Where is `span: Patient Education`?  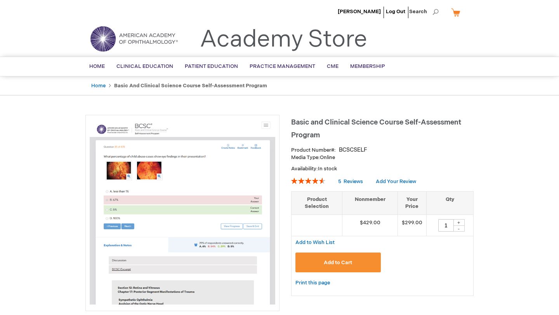 span: Patient Education is located at coordinates (211, 66).